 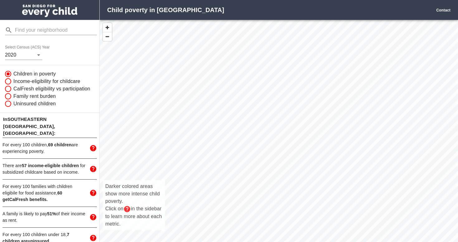 What do you see at coordinates (37, 193) in the screenshot?
I see `span: For every 100 families with children eligibile for food assistance,` at bounding box center [37, 193].